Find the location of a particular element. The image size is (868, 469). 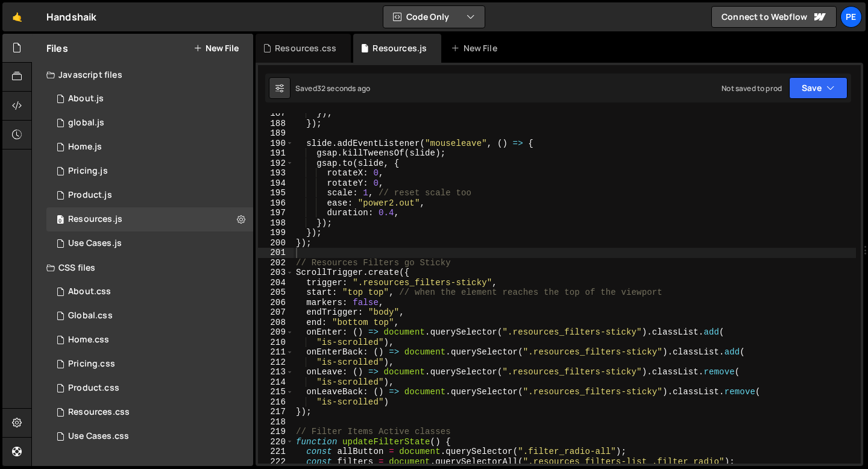

div: 16572/46394.js is located at coordinates (149, 219).